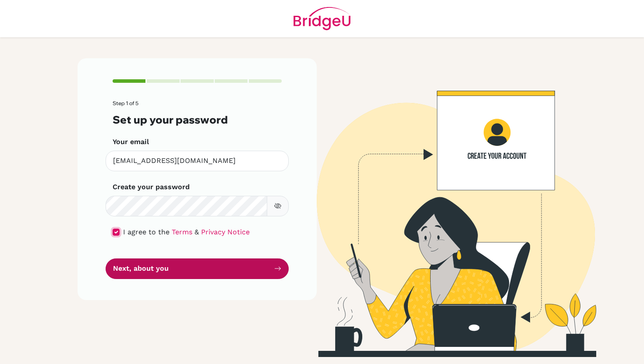 The image size is (644, 364). What do you see at coordinates (131, 142) in the screenshot?
I see `label: Your email` at bounding box center [131, 142].